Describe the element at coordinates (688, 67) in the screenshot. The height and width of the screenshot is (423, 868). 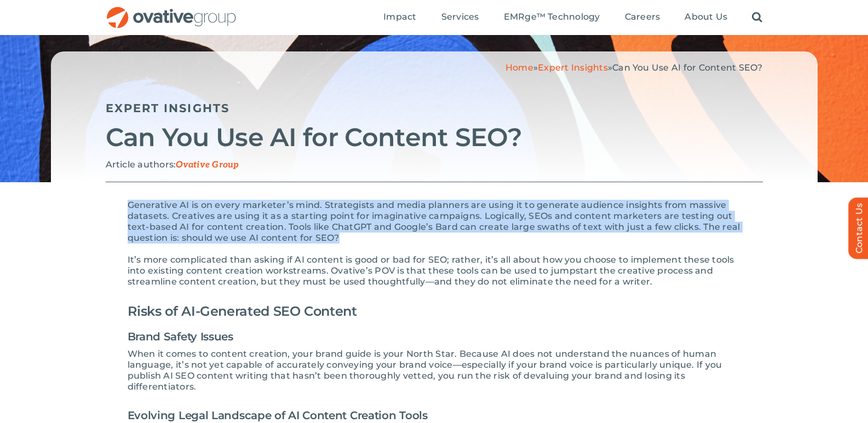
I see `span: Can You Use AI for Content SEO?` at that location.